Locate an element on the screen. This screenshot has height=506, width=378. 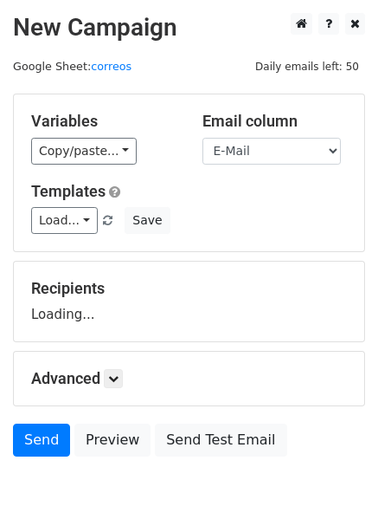
a: Daily emails left: 50 is located at coordinates (307, 66).